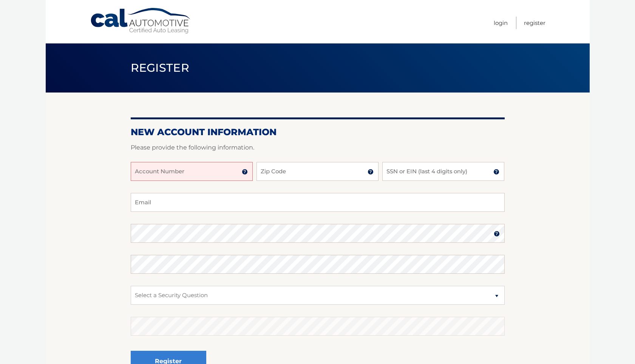 This screenshot has width=635, height=364. What do you see at coordinates (443, 171) in the screenshot?
I see `input: SSN or EIN (last 4 digits only)` at bounding box center [443, 171].